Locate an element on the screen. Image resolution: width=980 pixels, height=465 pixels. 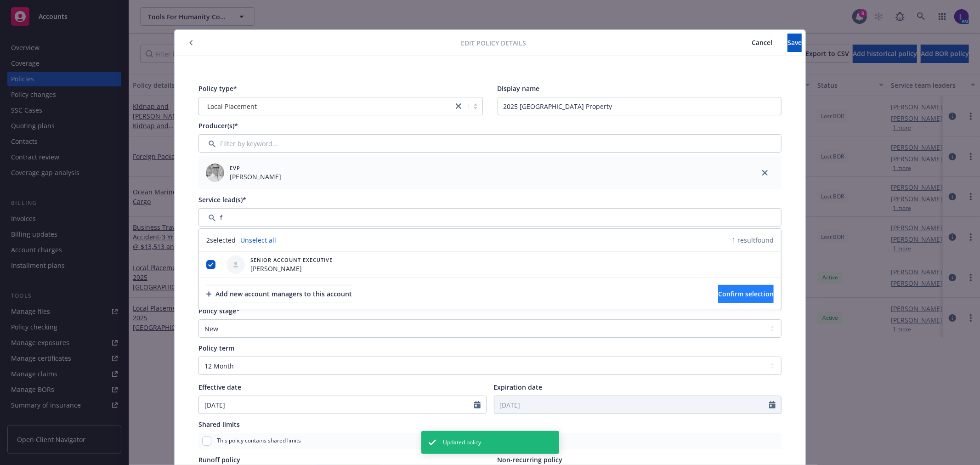
span: Edit policy details is located at coordinates (494, 43).